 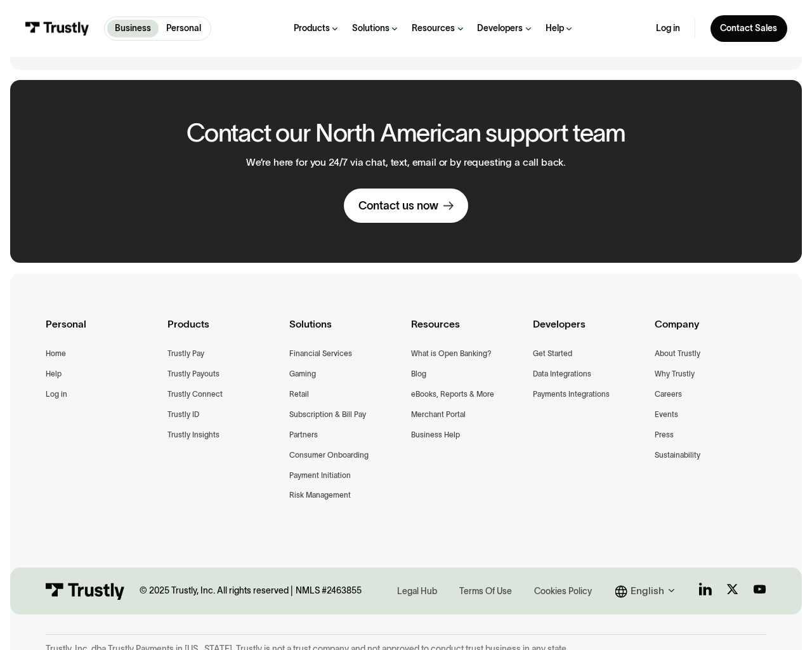 I want to click on div: Trustly Insights, so click(x=194, y=435).